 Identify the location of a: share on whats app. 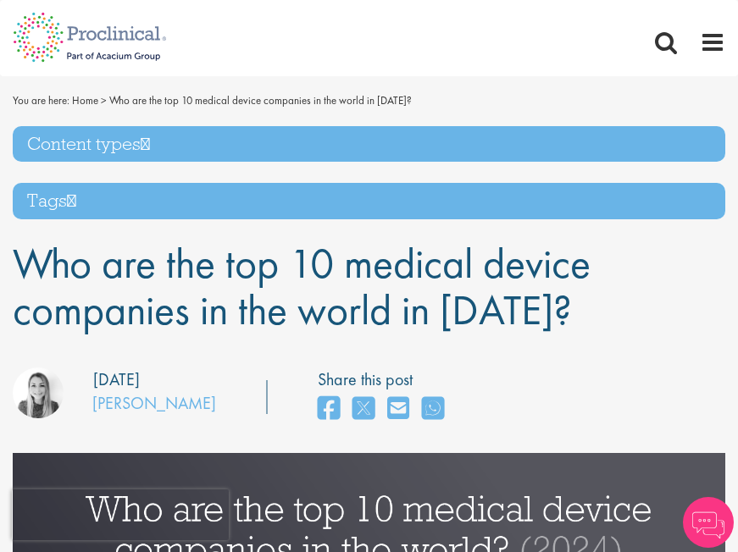
(433, 409).